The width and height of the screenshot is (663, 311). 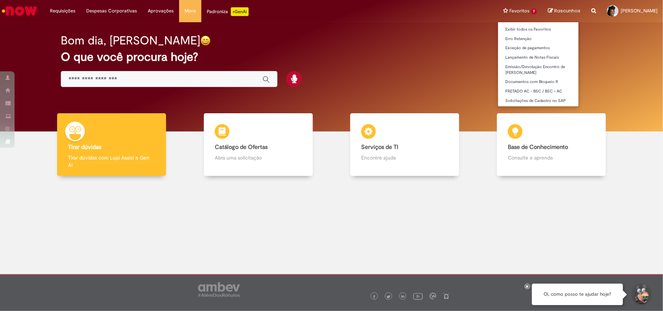 I want to click on p: +GenAi, so click(x=239, y=12).